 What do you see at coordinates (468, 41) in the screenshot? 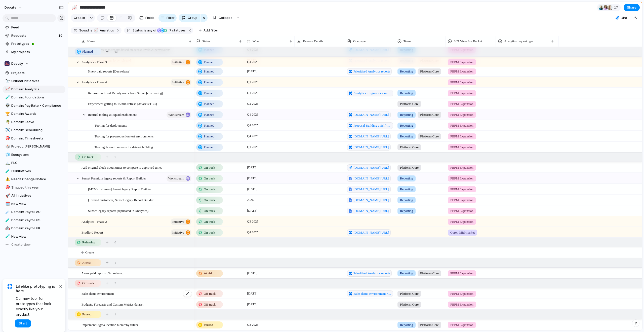
I see `span: SLT View Inv Bucket` at bounding box center [468, 41].